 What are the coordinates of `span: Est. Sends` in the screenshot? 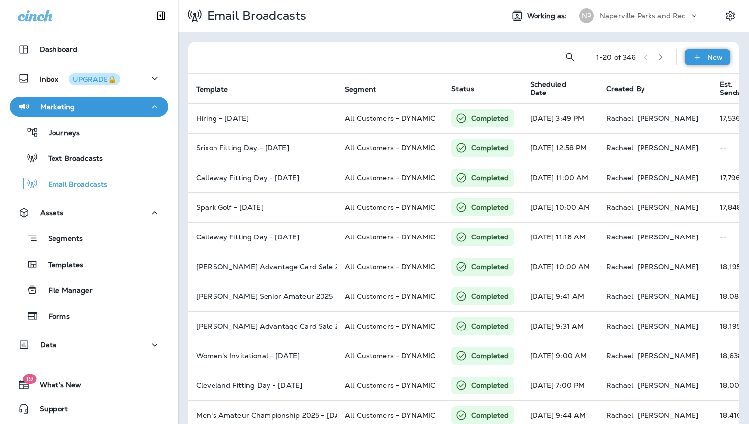 It's located at (730, 89).